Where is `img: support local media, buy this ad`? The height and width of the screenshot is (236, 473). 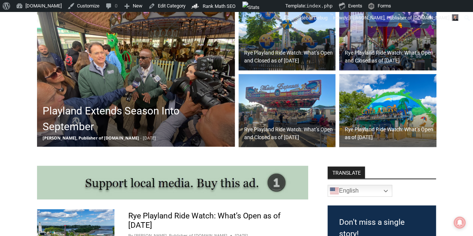 img: support local media, buy this ad is located at coordinates (172, 183).